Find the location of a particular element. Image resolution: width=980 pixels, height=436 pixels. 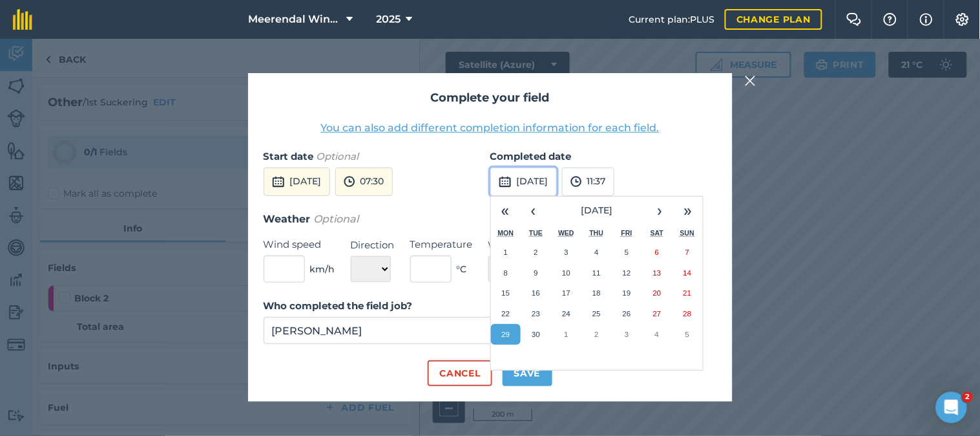

span: 2025 is located at coordinates (389, 20).